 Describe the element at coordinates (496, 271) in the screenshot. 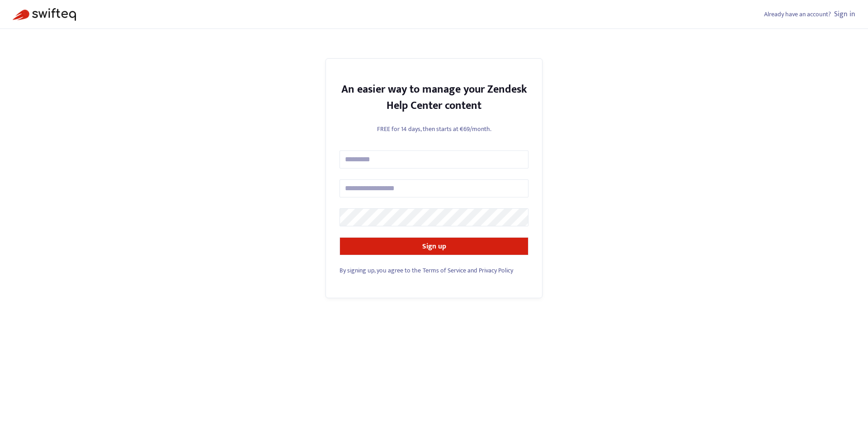

I see `a: Privacy Policy` at that location.